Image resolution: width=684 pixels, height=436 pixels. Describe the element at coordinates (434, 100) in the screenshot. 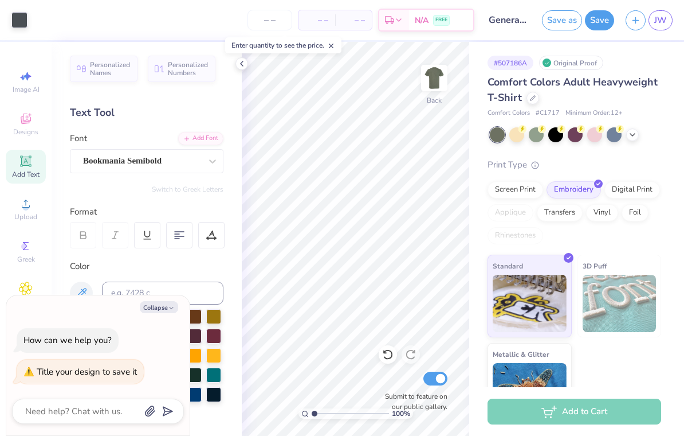

I see `div: Back` at that location.